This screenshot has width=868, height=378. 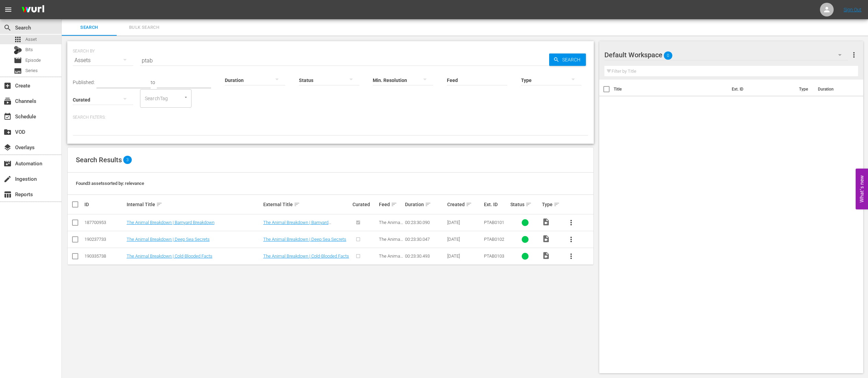 I want to click on div: 00:23:30.493, so click(x=425, y=256).